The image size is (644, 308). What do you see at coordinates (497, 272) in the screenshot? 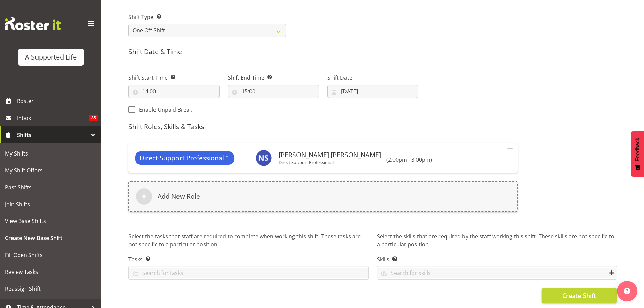
I see `input: Search for skills` at bounding box center [497, 272].